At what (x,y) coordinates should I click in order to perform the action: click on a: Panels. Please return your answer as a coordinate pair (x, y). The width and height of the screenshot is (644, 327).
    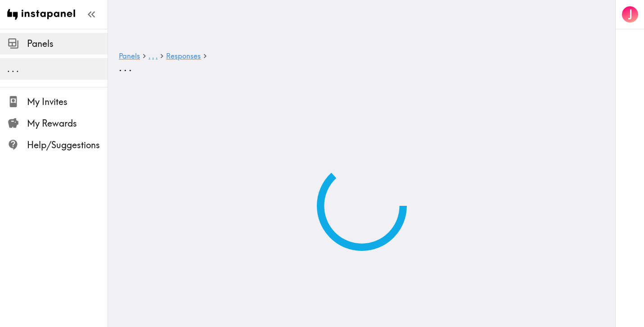
    Looking at the image, I should click on (129, 56).